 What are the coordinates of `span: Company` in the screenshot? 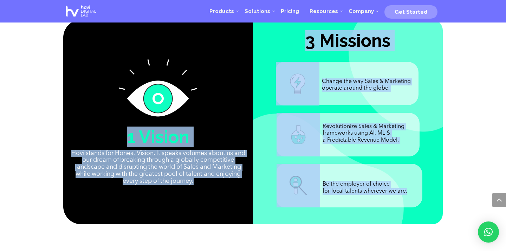 It's located at (361, 11).